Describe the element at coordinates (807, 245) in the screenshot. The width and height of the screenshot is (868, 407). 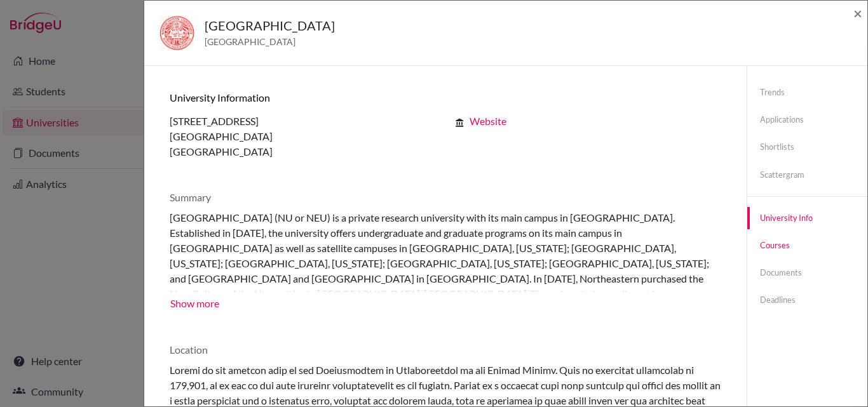
I see `a: Courses` at that location.